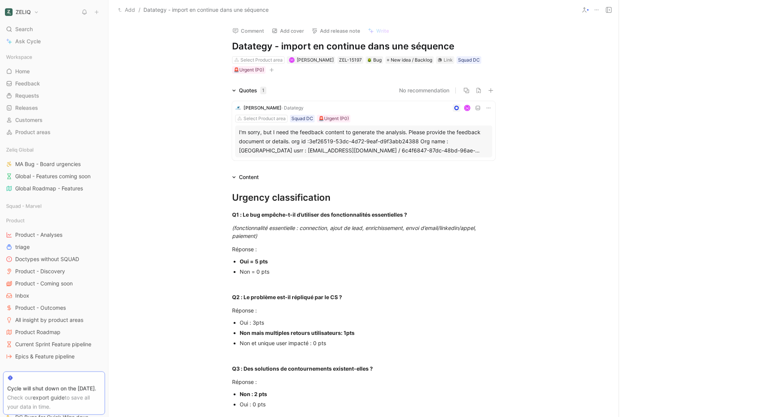 Image resolution: width=767 pixels, height=417 pixels. What do you see at coordinates (54, 108) in the screenshot?
I see `a: Releases` at bounding box center [54, 108].